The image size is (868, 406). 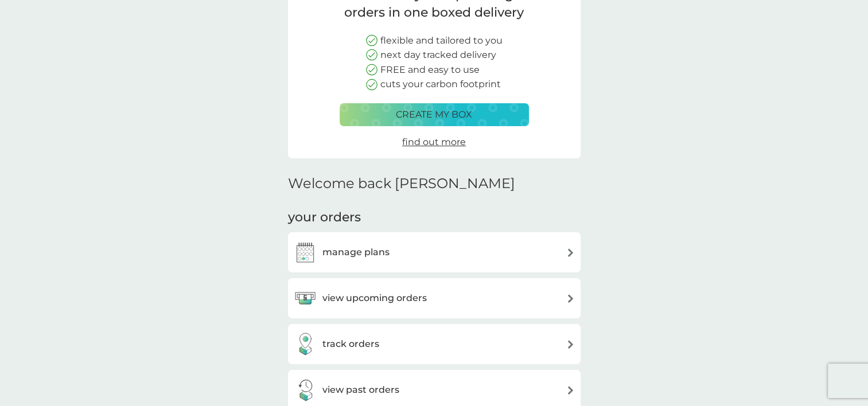 What do you see at coordinates (434, 114) in the screenshot?
I see `p: create my box` at bounding box center [434, 114].